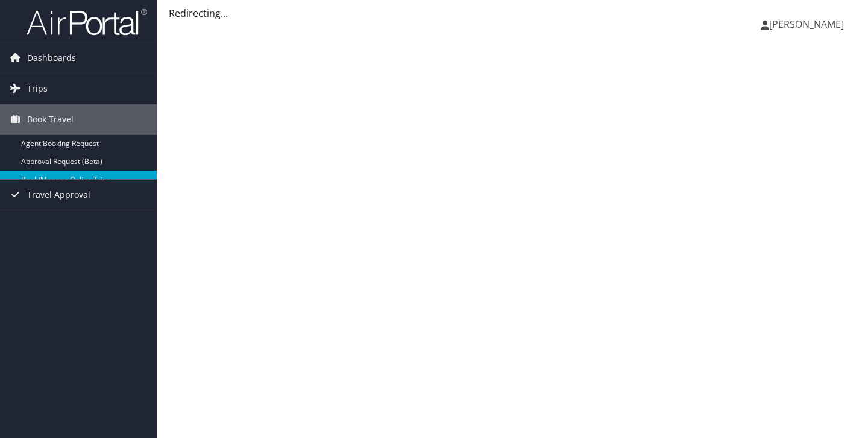 Image resolution: width=868 pixels, height=438 pixels. I want to click on img: airportal-logo.png, so click(87, 22).